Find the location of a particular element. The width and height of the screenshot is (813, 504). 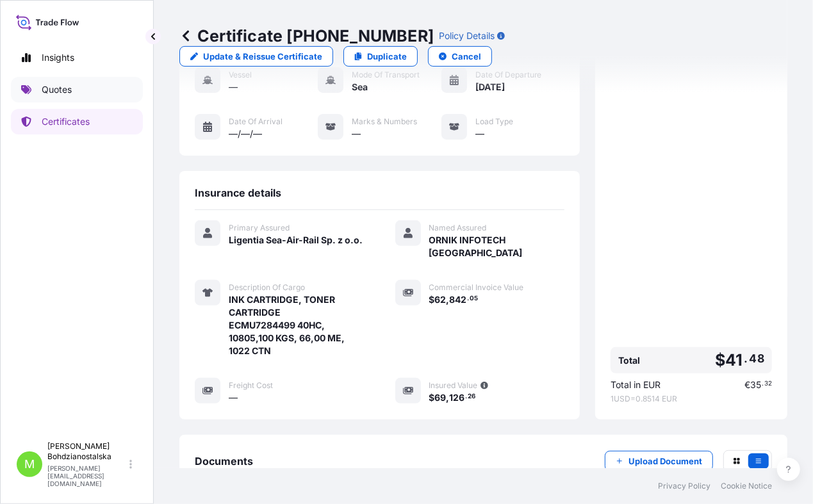

span: Load Type is located at coordinates (494, 122).